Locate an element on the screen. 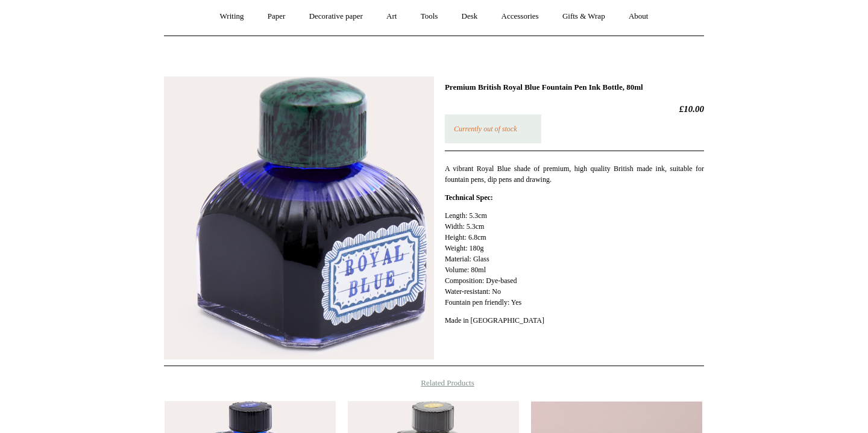  h4: Related Products is located at coordinates (434, 384).